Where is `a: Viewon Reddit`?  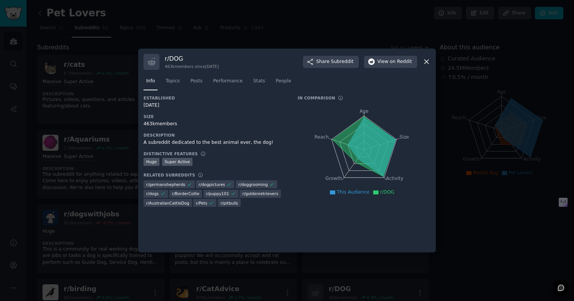 a: Viewon Reddit is located at coordinates (391, 62).